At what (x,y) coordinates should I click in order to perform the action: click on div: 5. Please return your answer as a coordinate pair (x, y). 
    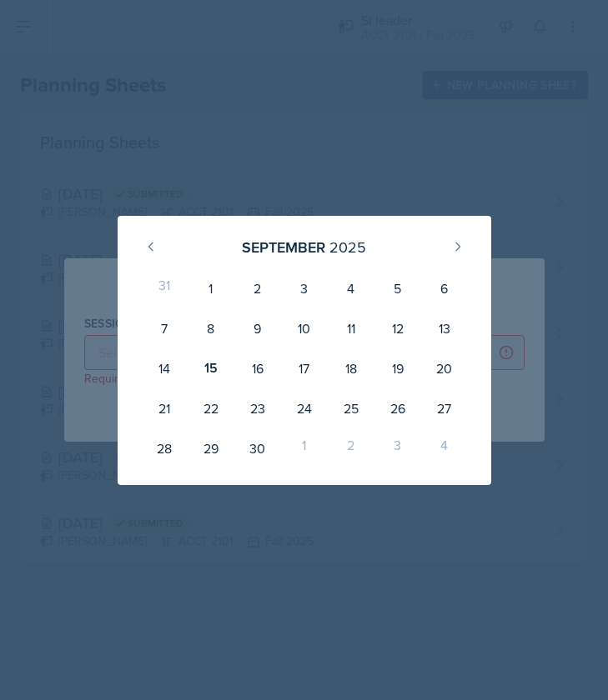
    Looking at the image, I should click on (398, 289).